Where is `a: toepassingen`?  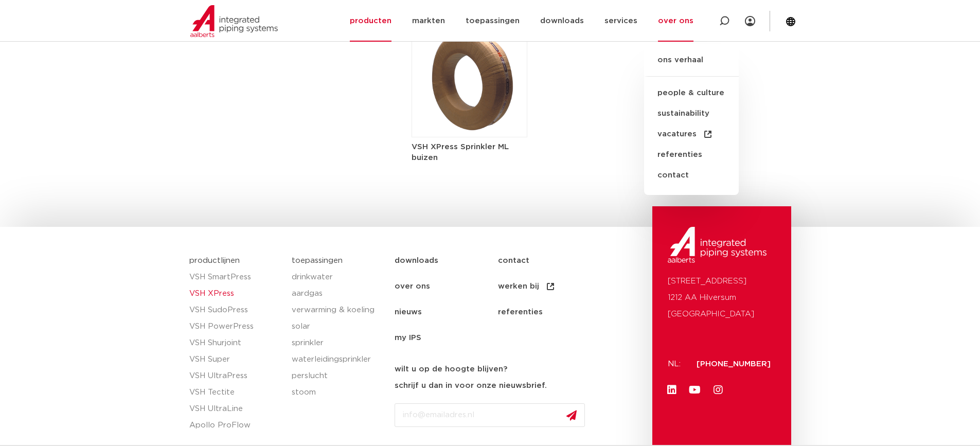 a: toepassingen is located at coordinates (317, 260).